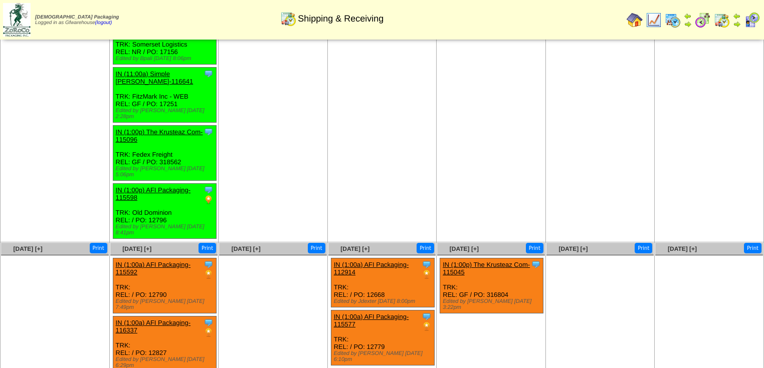  I want to click on img: calendarblend.gif, so click(703, 20).